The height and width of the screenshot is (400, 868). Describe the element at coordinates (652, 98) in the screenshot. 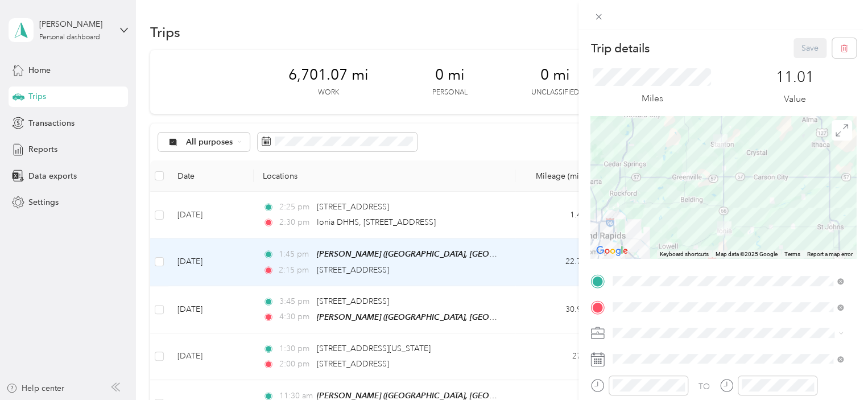

I see `p: Miles` at that location.